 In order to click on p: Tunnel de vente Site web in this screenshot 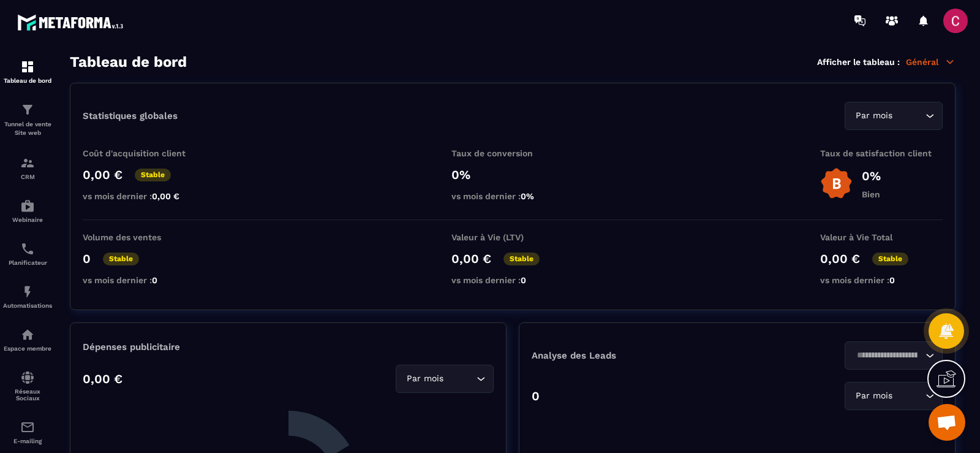, I will do `click(28, 129)`.